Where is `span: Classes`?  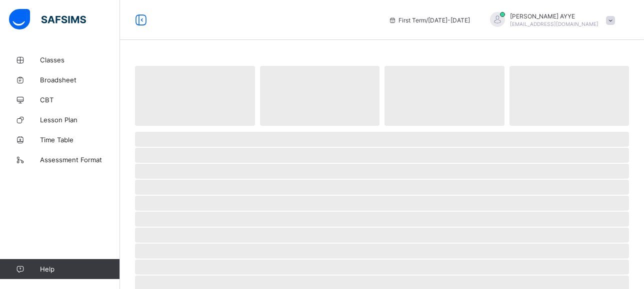 span: Classes is located at coordinates (80, 60).